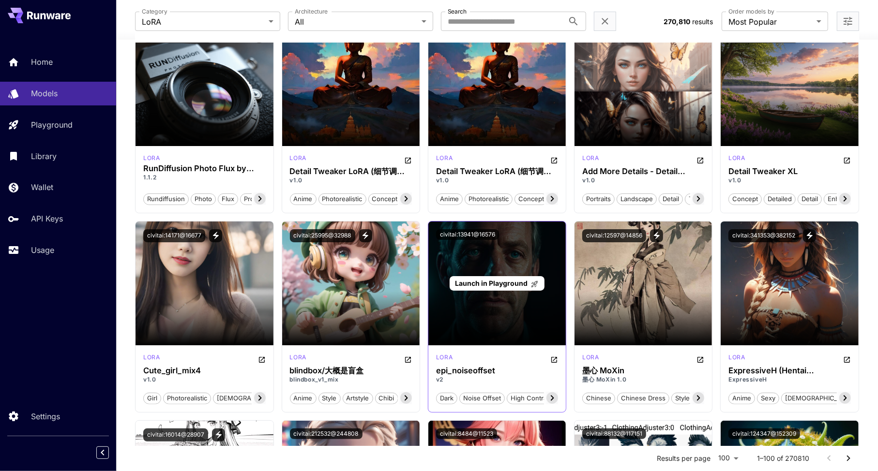  Describe the element at coordinates (636, 199) in the screenshot. I see `button: landscape` at that location.